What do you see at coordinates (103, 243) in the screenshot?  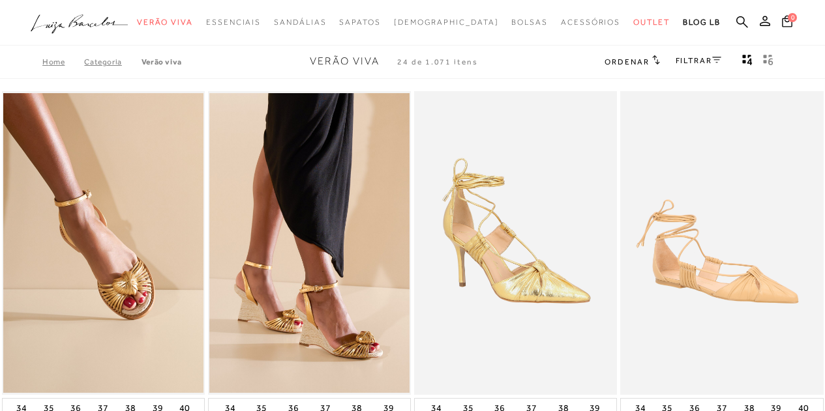 I see `img: RASTEIRA OURO COM SOLADO EM JUTÁ` at bounding box center [103, 243].